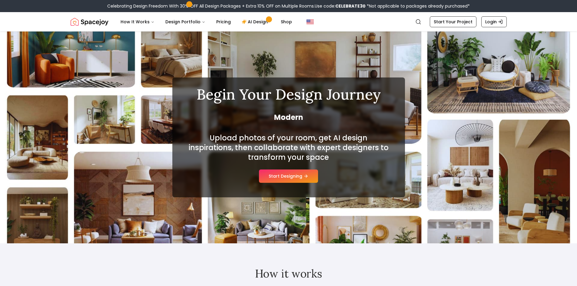  I want to click on a: Pricing, so click(224, 22).